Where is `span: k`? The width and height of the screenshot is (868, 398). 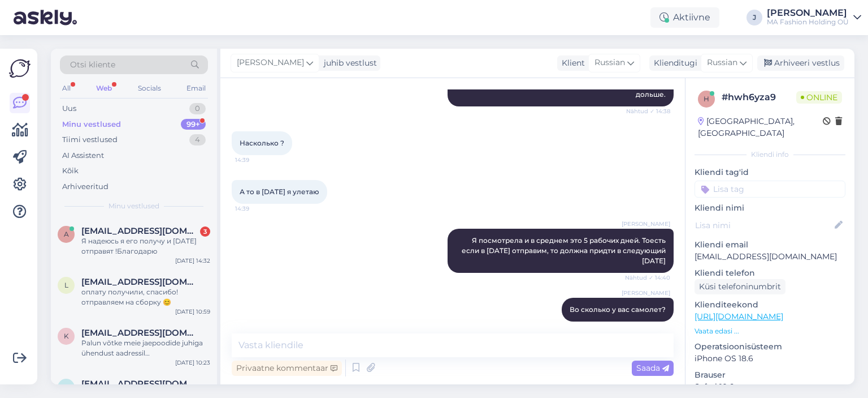
span: k is located at coordinates (66, 336).